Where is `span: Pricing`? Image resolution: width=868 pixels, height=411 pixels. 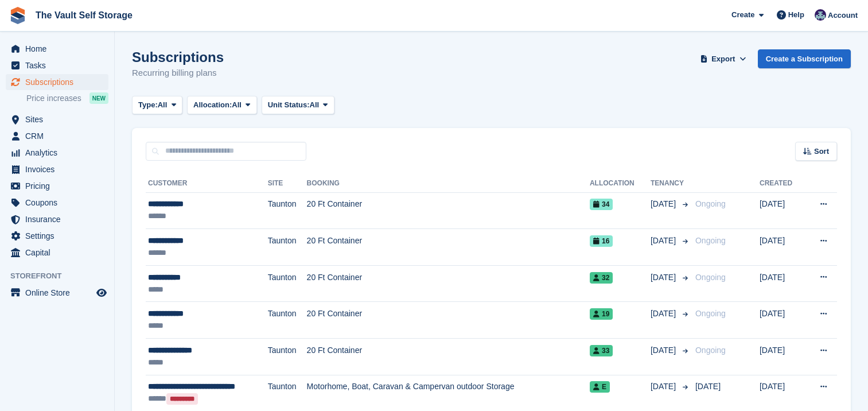
span: Pricing is located at coordinates (60, 186).